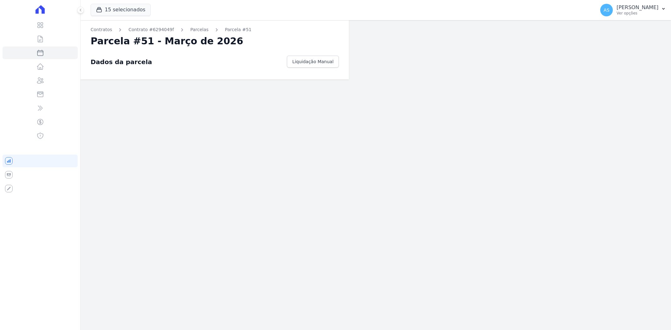 The height and width of the screenshot is (330, 671). I want to click on span: AS, so click(607, 10).